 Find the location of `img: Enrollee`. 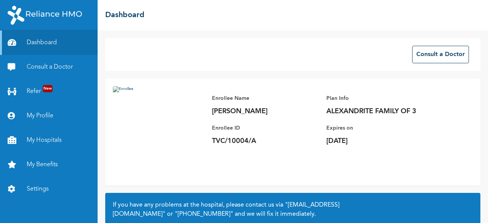

img: Enrollee is located at coordinates (158, 132).